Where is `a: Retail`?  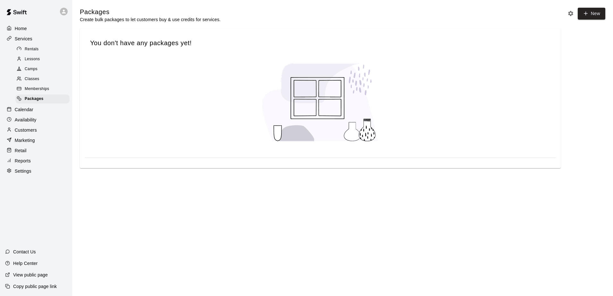 a: Retail is located at coordinates (36, 151).